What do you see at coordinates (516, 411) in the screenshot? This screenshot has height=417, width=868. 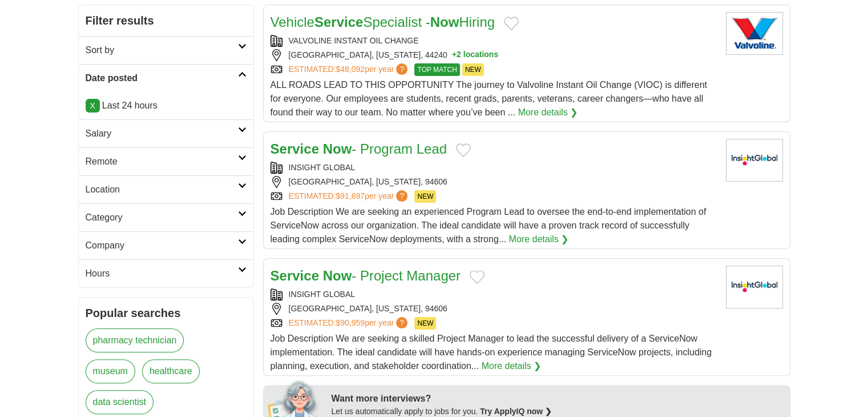 I see `a: Try ApplyIQ now ❯` at bounding box center [516, 411].